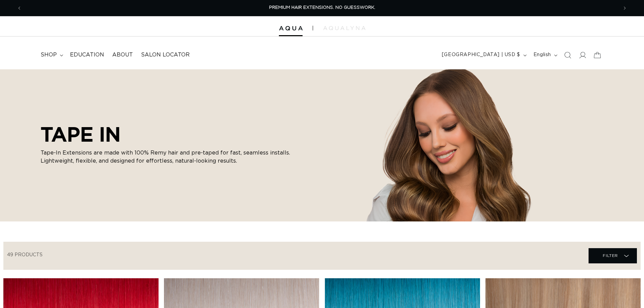 The height and width of the screenshot is (308, 644). I want to click on h2: TAPE IN, so click(169, 134).